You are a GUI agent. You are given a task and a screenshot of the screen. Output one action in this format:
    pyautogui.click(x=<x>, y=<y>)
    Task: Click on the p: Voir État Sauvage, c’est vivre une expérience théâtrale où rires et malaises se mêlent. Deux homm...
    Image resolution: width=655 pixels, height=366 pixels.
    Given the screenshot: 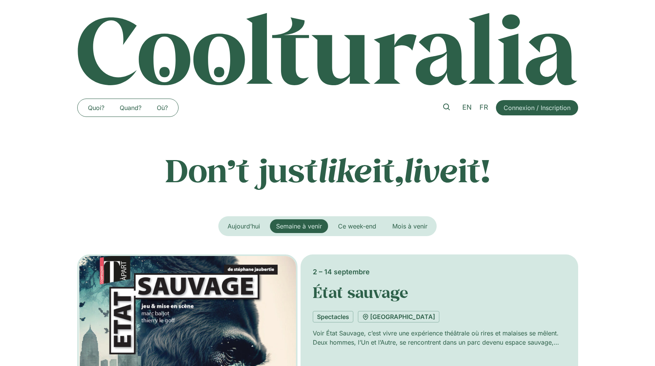 What is the action you would take?
    pyautogui.click(x=439, y=338)
    